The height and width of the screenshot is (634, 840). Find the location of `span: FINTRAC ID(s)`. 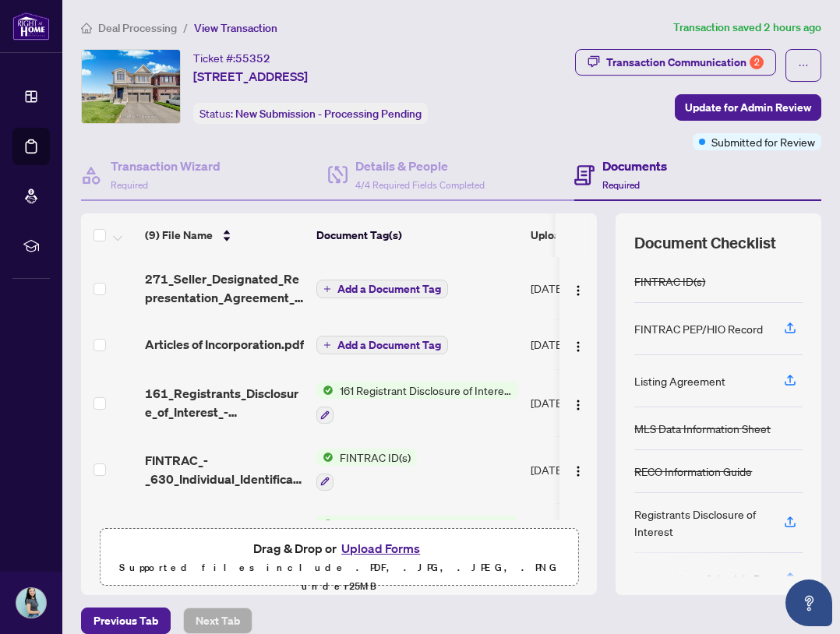

span: FINTRAC ID(s) is located at coordinates (375, 458).